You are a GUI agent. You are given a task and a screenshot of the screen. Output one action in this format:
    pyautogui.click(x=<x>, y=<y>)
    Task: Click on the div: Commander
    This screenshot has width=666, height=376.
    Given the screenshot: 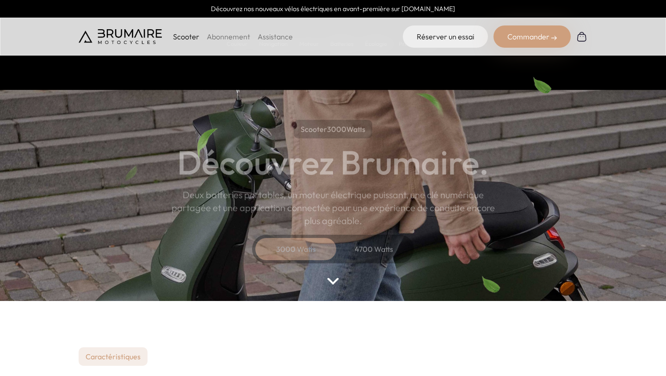 What is the action you would take?
    pyautogui.click(x=532, y=37)
    